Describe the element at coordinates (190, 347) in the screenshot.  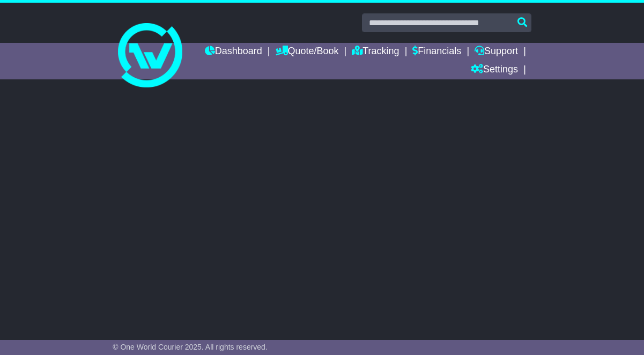
I see `span: © One World Courier 2025. All rights reserved.` at that location.